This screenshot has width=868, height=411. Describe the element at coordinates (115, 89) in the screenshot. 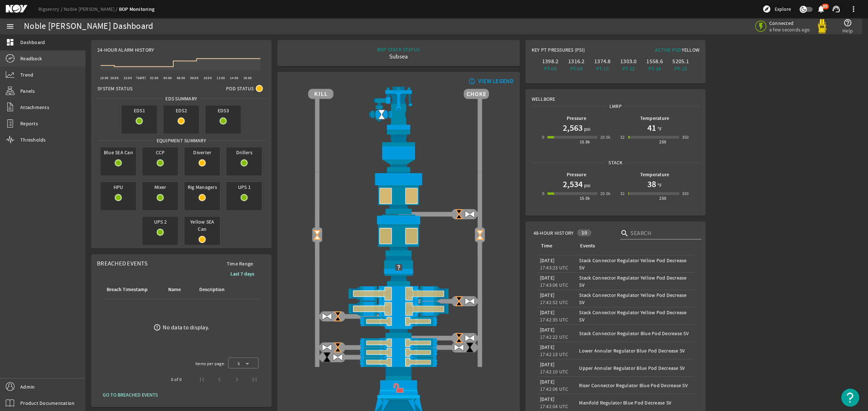

I see `span: System Status` at that location.